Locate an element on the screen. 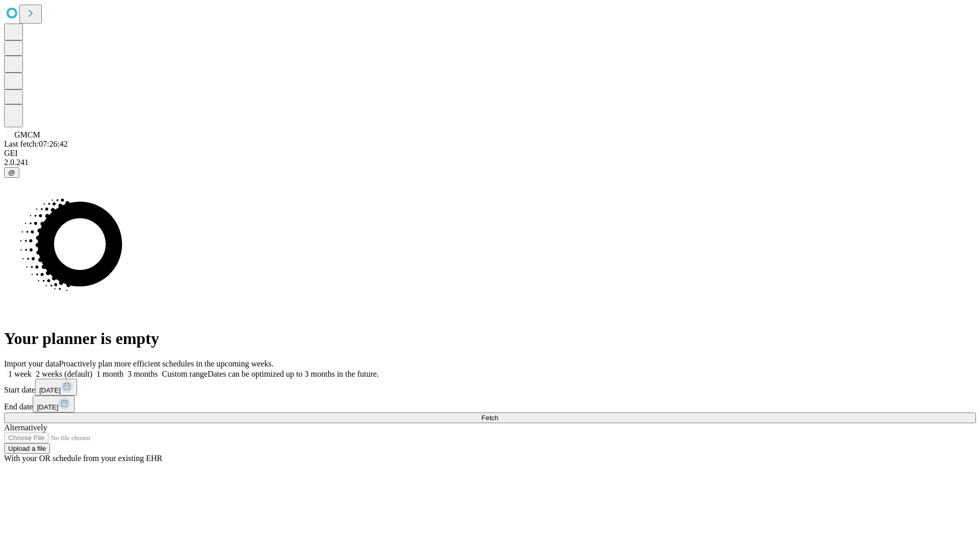  span: GMCM is located at coordinates (27, 135).